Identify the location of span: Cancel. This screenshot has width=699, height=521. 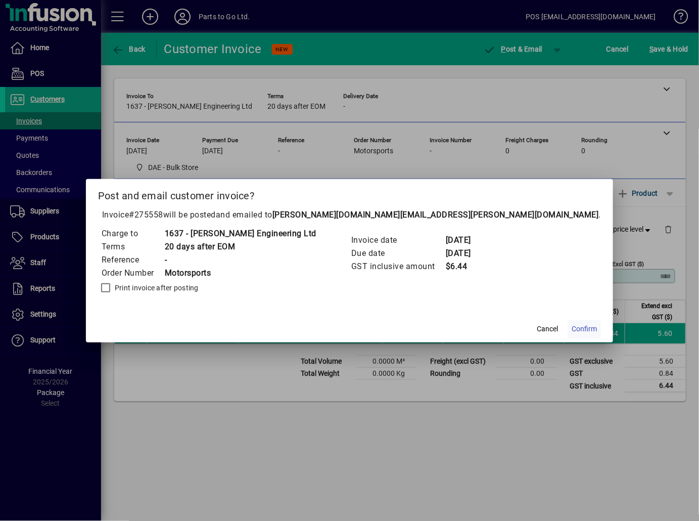
(547, 329).